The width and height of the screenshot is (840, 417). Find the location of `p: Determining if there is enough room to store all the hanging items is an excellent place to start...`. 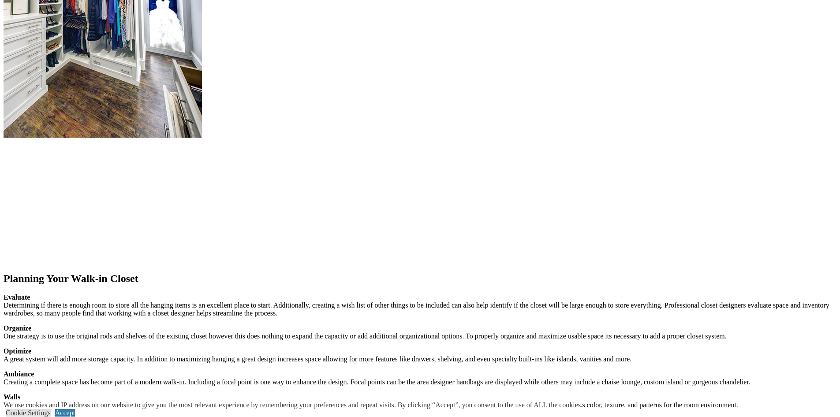

p: Determining if there is enough room to store all the hanging items is an excellent place to start... is located at coordinates (420, 305).